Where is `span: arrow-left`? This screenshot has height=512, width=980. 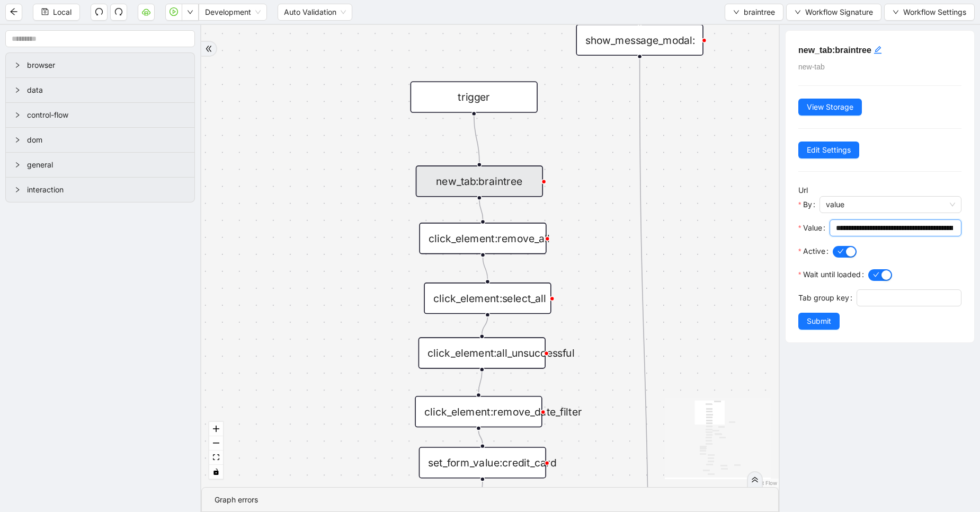 span: arrow-left is located at coordinates (14, 11).